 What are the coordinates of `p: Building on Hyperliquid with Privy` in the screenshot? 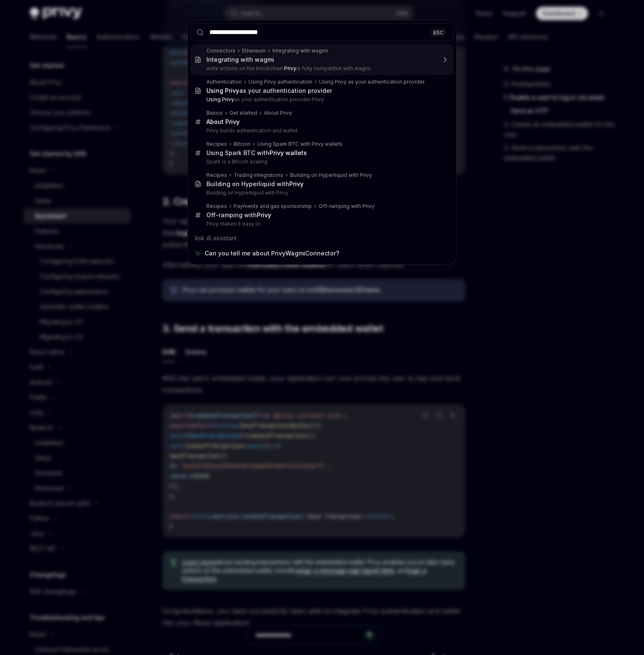 It's located at (321, 193).